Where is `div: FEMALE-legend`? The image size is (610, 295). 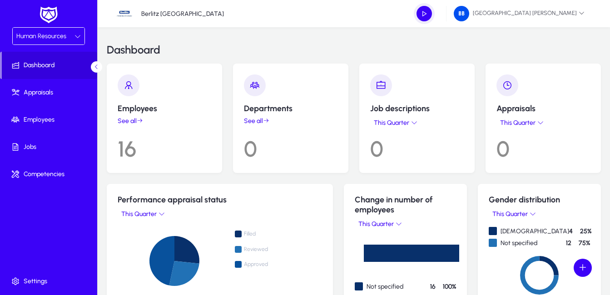
div: FEMALE-legend is located at coordinates (539, 231).